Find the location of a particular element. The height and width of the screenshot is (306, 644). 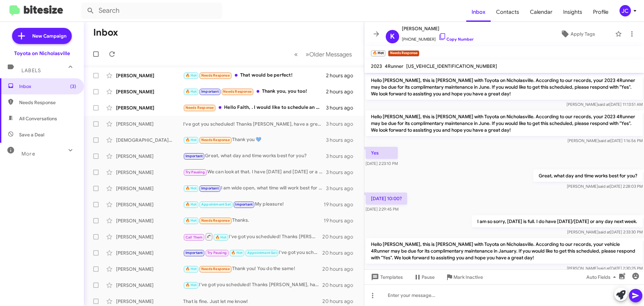

span: Insights is located at coordinates (573, 12).